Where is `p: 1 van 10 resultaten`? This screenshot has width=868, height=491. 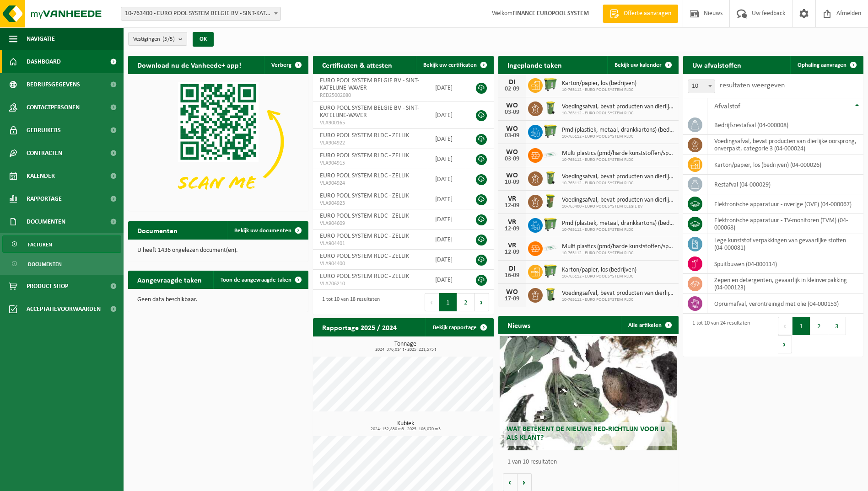 p: 1 van 10 resultaten is located at coordinates (591, 462).